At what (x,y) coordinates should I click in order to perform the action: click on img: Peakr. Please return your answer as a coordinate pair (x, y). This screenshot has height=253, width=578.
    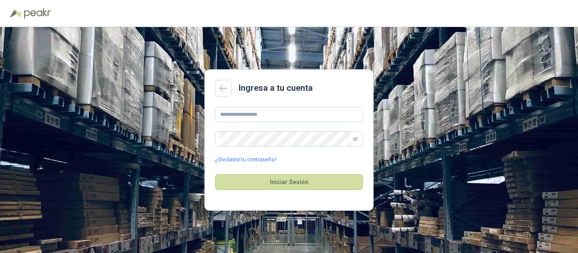
    Looking at the image, I should click on (37, 14).